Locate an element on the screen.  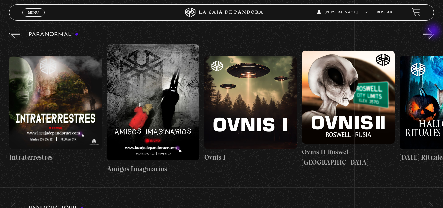
a: Intraterrestres is located at coordinates (55, 109).